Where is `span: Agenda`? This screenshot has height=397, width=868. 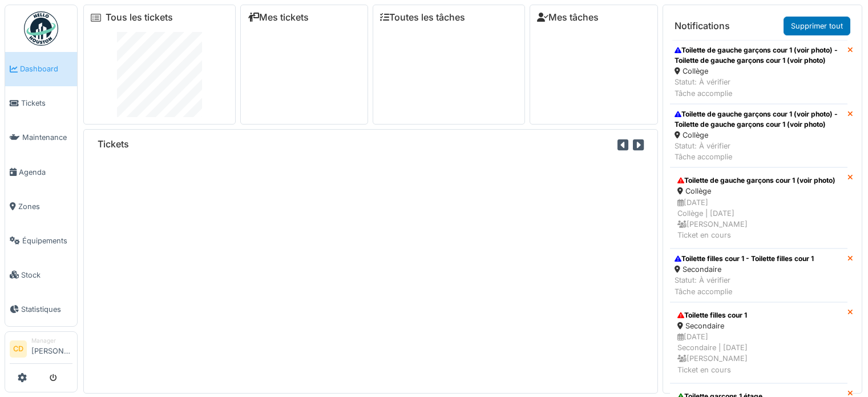 span: Agenda is located at coordinates (46, 172).